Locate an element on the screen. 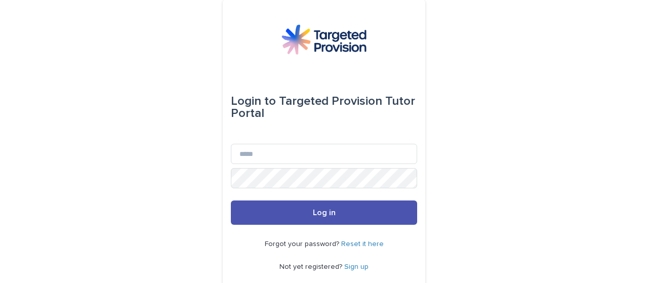 The width and height of the screenshot is (648, 283). span: Not yet registered? is located at coordinates (312, 267).